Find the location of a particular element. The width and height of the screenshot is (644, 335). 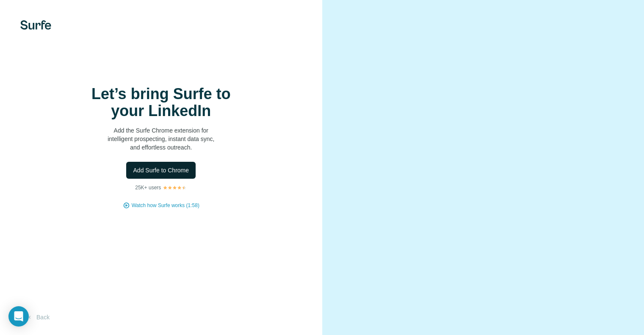

button: Back is located at coordinates (38, 317).